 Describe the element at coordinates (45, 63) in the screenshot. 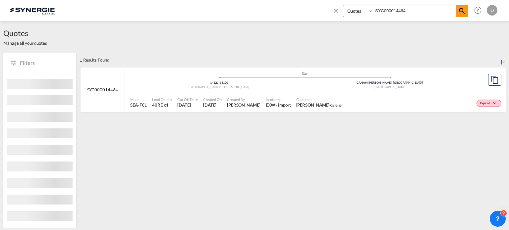

I see `span: Filters` at that location.